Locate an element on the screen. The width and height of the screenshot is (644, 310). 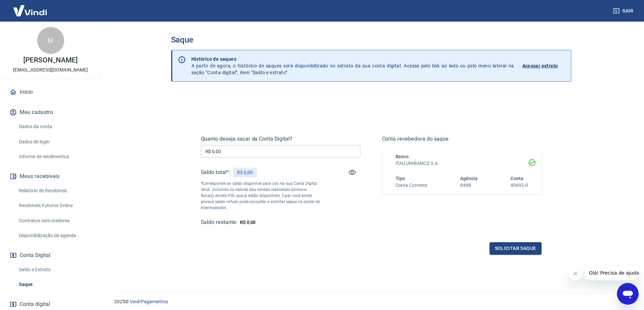
a: Acessar extrato is located at coordinates (544, 66).